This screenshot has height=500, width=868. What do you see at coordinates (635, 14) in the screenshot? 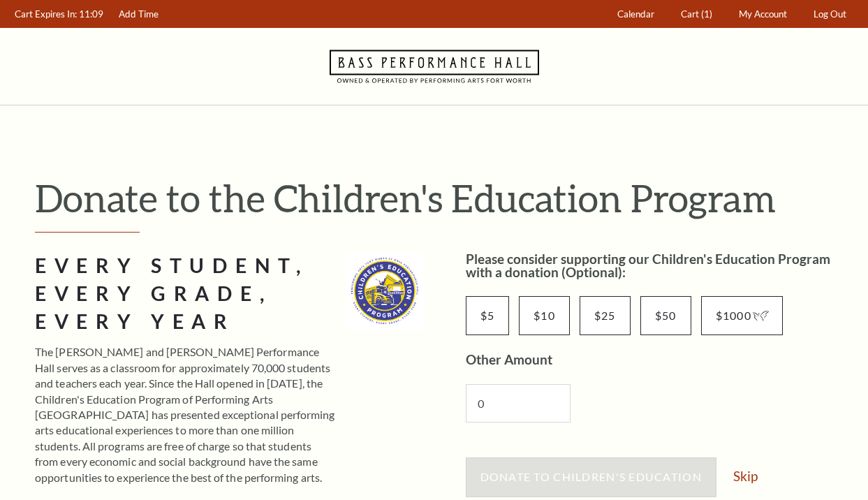
I see `span: Calendar` at bounding box center [635, 14].